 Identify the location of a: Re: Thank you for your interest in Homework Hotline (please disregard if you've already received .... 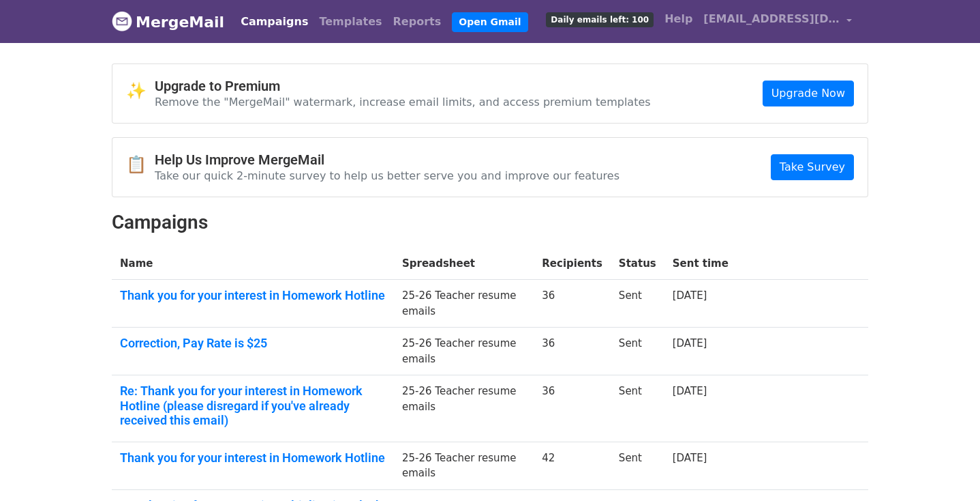
(253, 405).